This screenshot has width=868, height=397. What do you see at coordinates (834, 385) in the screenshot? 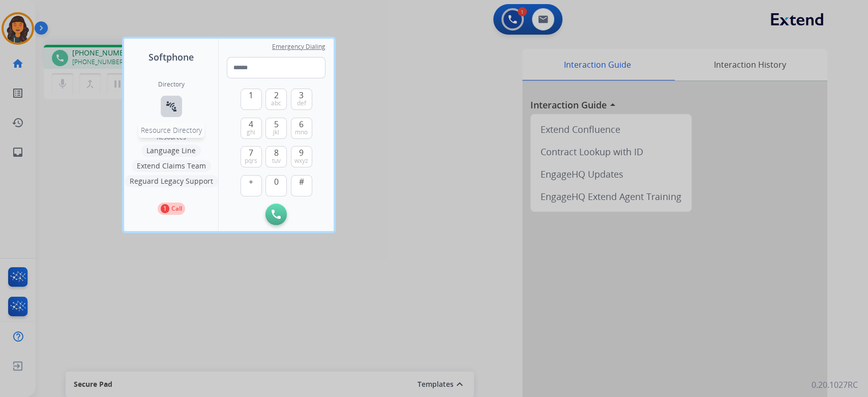
I see `p: 0.20.1027RC` at bounding box center [834, 385].